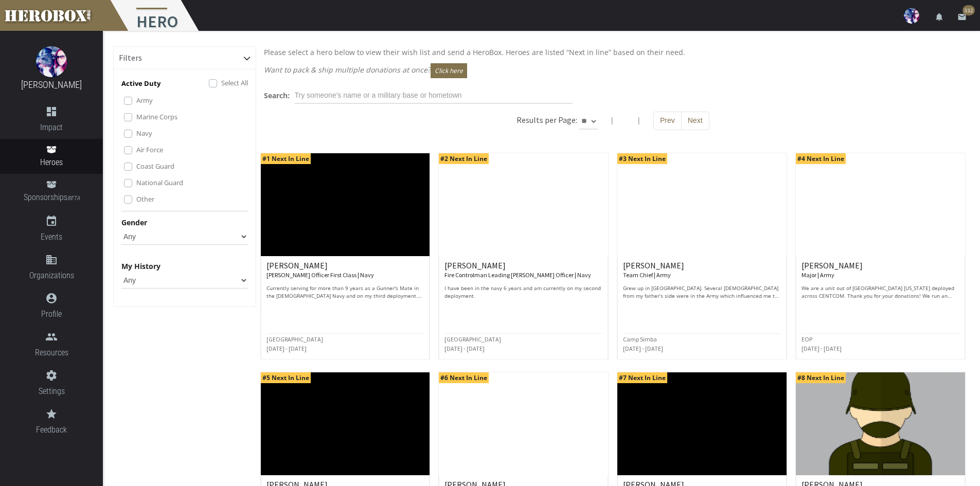 The height and width of the screenshot is (486, 980). What do you see at coordinates (149, 149) in the screenshot?
I see `label: Air Force` at bounding box center [149, 149].